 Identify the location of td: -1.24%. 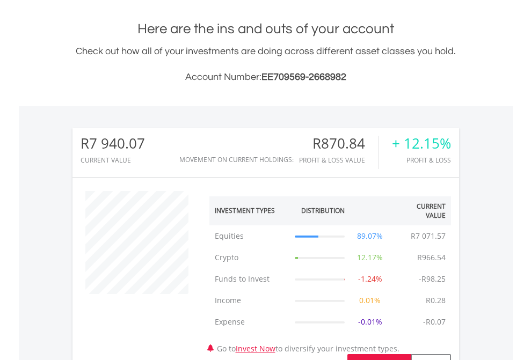
(370, 279).